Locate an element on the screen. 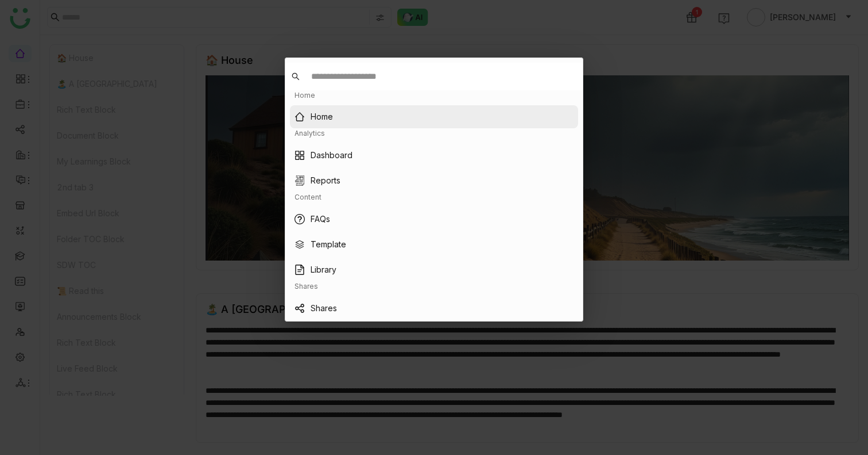  div: FAQs is located at coordinates (321, 219).